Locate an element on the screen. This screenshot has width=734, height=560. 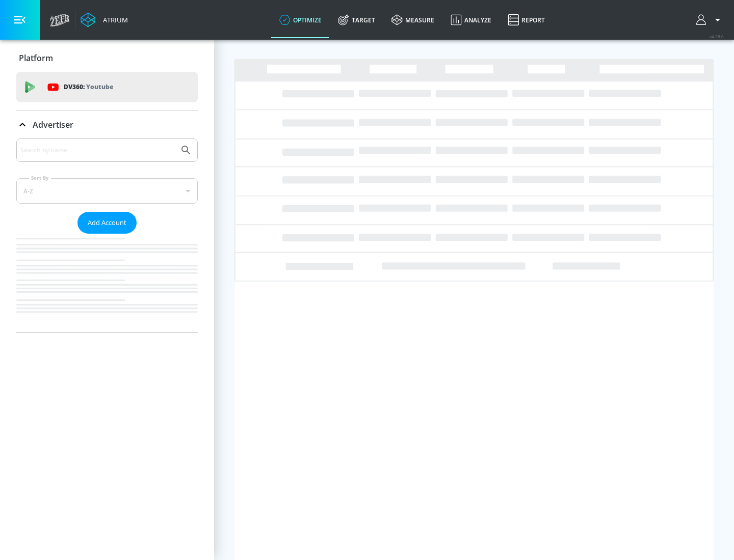
a: Atrium is located at coordinates (104, 20).